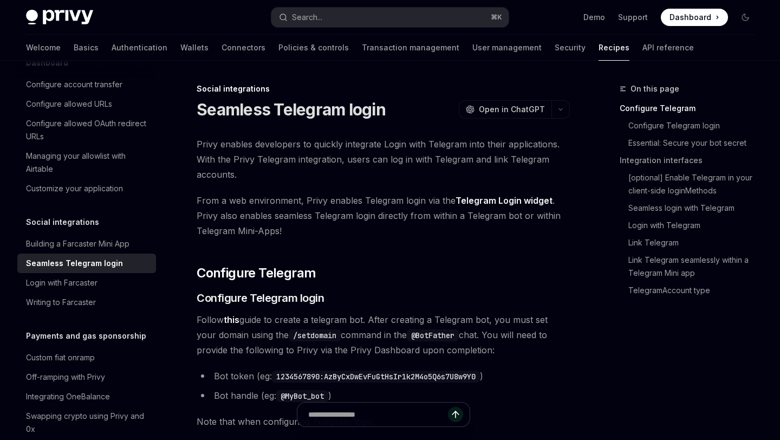 The height and width of the screenshot is (440, 780). What do you see at coordinates (383, 216) in the screenshot?
I see `span: From a web environment, Privy enables Telegram login via the . Privy also enables seamless Telegr...` at bounding box center [383, 216].